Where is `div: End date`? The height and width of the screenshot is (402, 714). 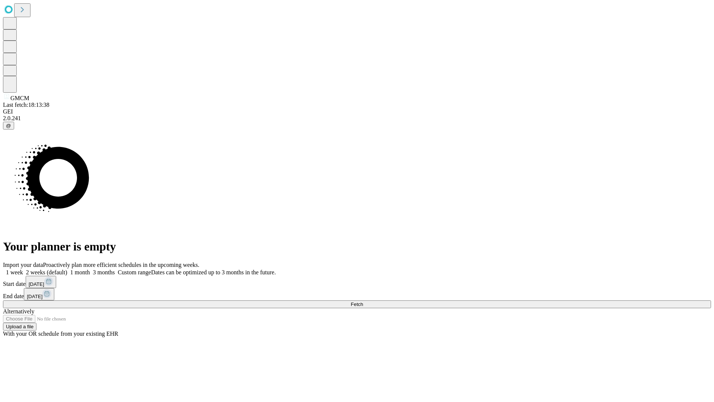
div: End date is located at coordinates (357, 294).